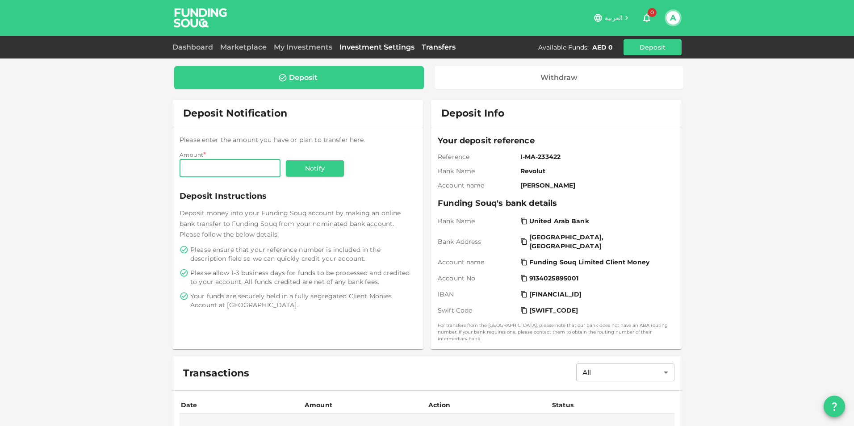  Describe the element at coordinates (559, 78) in the screenshot. I see `div: Withdraw` at that location.